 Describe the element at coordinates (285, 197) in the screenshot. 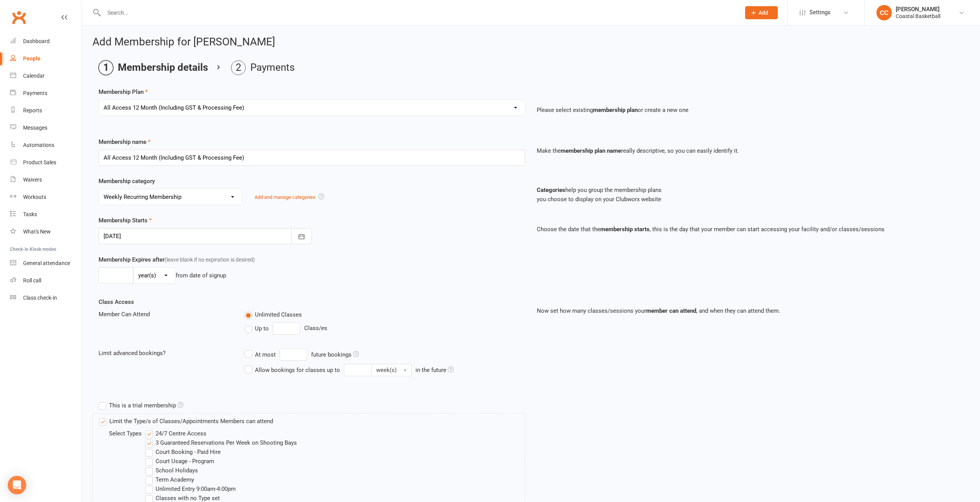

I see `a: Add and manage categories` at that location.